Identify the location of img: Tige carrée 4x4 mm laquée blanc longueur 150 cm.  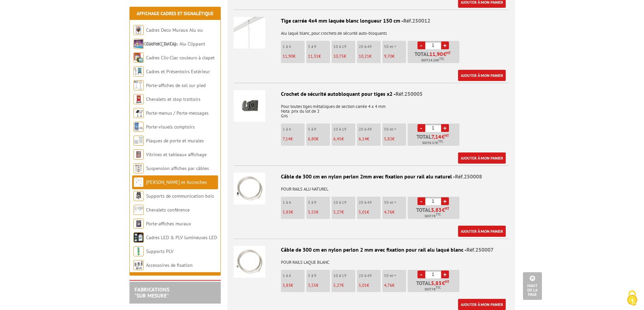
(250, 33).